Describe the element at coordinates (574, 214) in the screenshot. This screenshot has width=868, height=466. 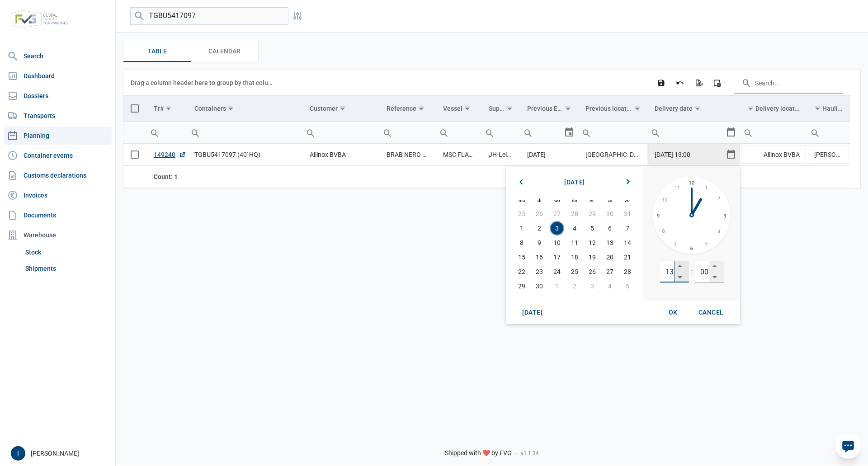
I see `td: donderdag 28 augustus 2025` at that location.